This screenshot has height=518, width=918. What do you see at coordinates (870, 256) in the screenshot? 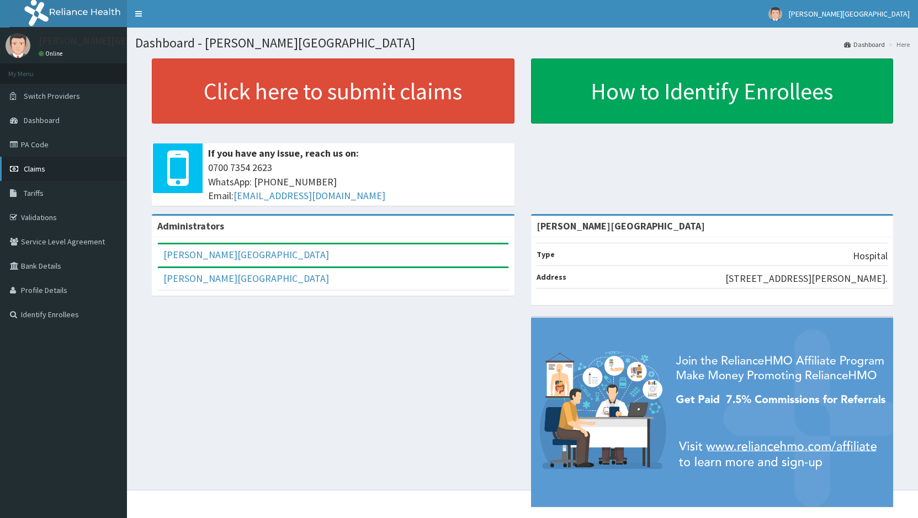
I see `p: Hospital` at bounding box center [870, 256].